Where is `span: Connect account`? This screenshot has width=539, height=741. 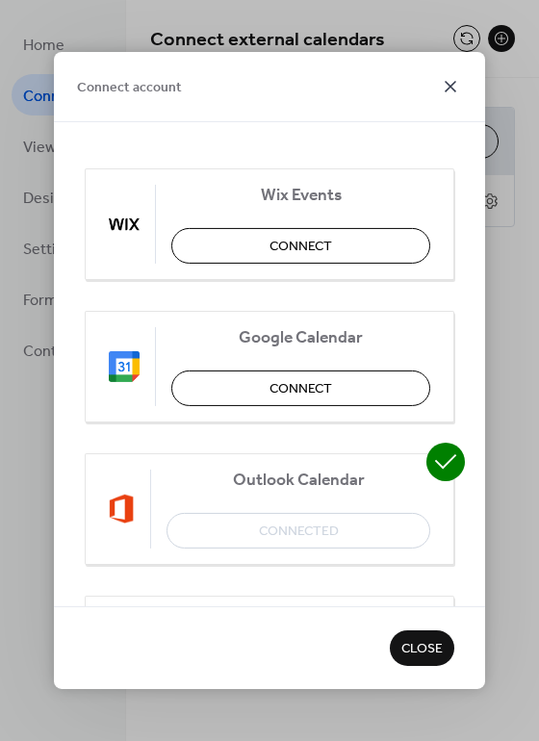
span: Connect account is located at coordinates (129, 88).